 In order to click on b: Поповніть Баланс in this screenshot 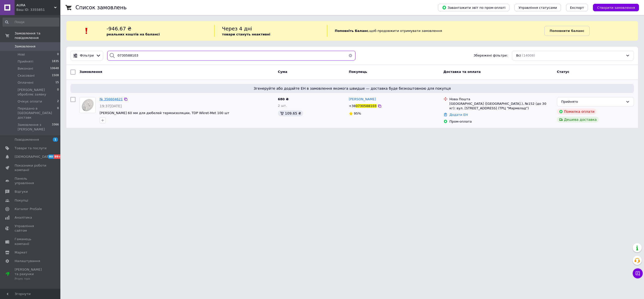, I will do `click(351, 31)`.